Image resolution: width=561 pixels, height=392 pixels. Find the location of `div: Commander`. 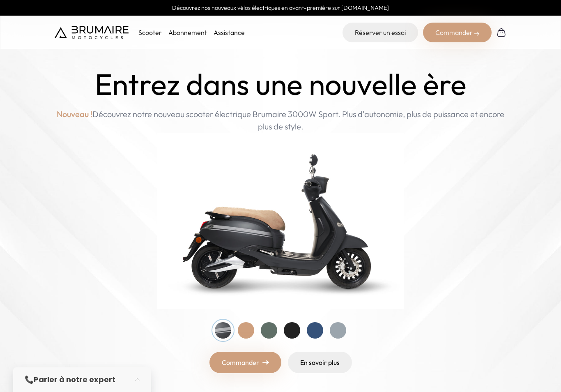

div: Commander is located at coordinates (458, 33).